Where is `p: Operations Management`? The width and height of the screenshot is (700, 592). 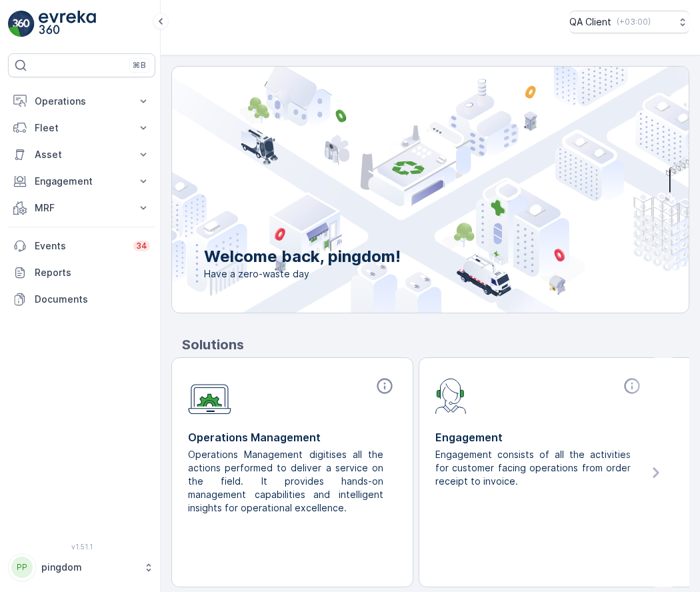
p: Operations Management is located at coordinates (292, 437).